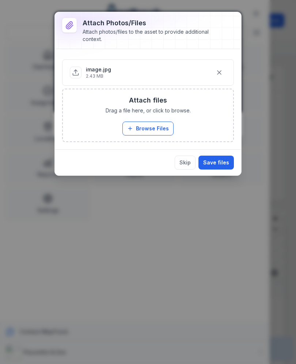  What do you see at coordinates (153, 35) in the screenshot?
I see `div: Attach photos/files to the asset to provide additional context.` at bounding box center [153, 35].